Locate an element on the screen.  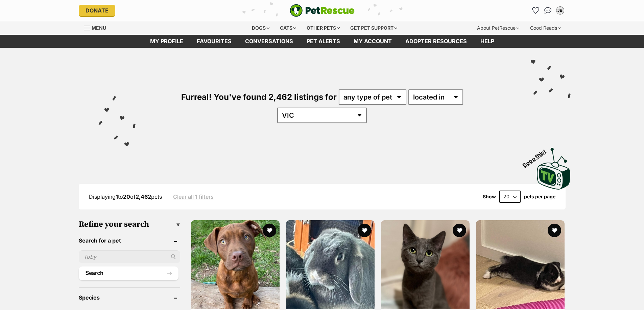
button: Search is located at coordinates (129, 273).